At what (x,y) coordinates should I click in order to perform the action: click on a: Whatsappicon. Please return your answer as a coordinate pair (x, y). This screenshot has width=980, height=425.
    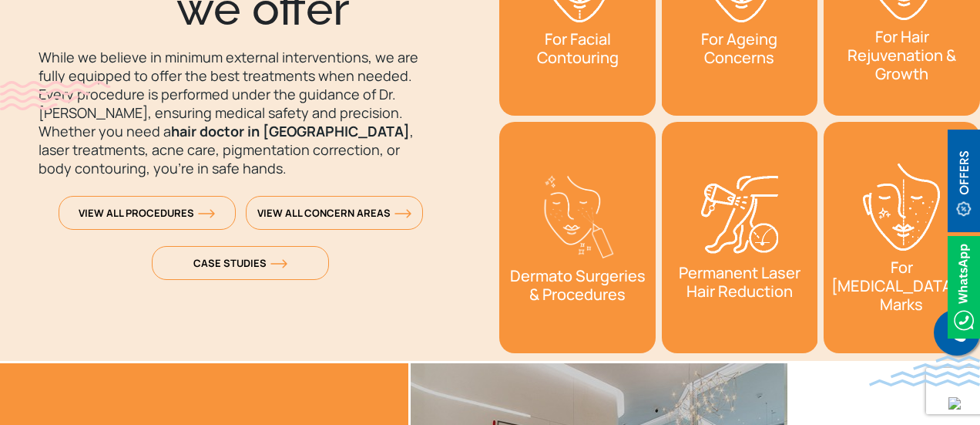
    Looking at the image, I should click on (964, 285).